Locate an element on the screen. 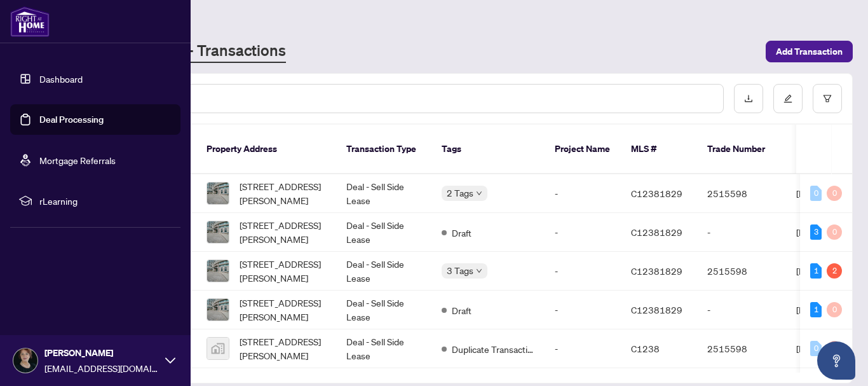 The image size is (868, 386). a: Dashboard is located at coordinates (61, 79).